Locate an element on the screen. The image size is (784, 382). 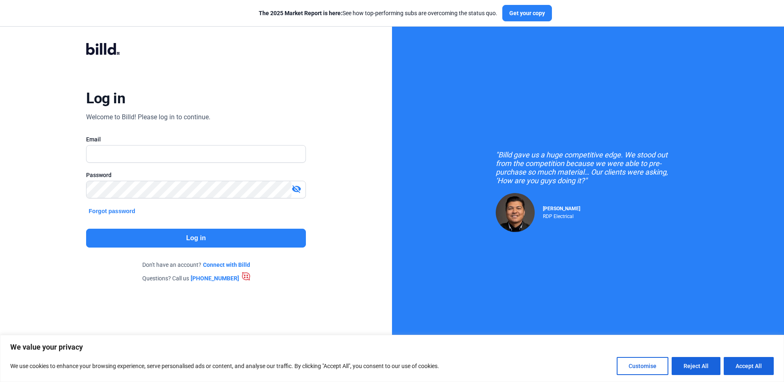
button: Get your copy is located at coordinates (527, 13).